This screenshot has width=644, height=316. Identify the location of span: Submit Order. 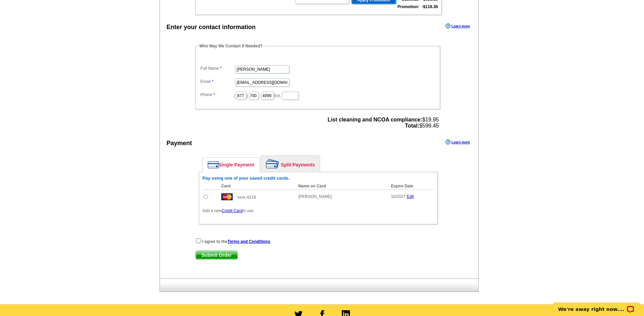
(217, 255).